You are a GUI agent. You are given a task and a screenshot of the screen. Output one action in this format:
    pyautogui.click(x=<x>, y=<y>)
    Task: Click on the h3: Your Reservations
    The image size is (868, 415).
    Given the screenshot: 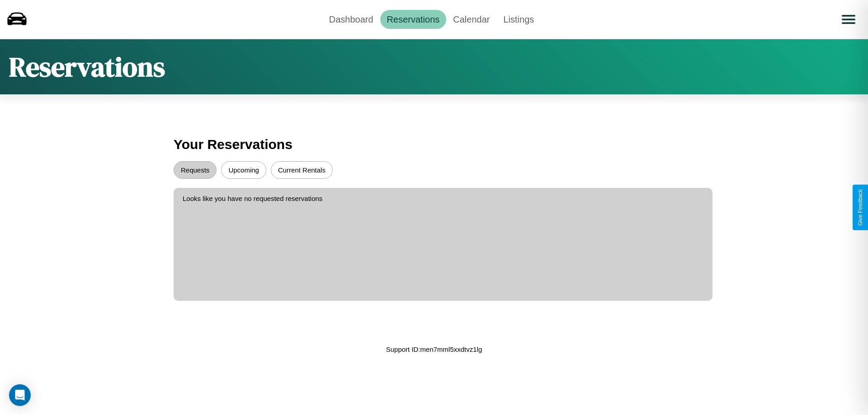 What is the action you would take?
    pyautogui.click(x=434, y=144)
    